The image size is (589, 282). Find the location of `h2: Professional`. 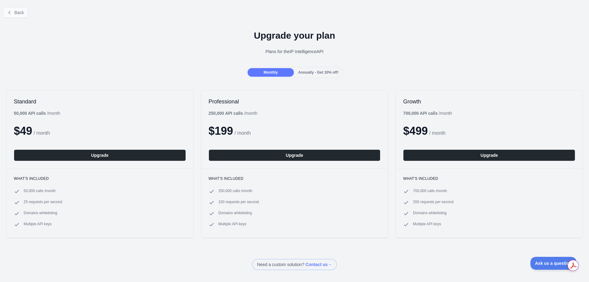

h2: Professional is located at coordinates (295, 102).